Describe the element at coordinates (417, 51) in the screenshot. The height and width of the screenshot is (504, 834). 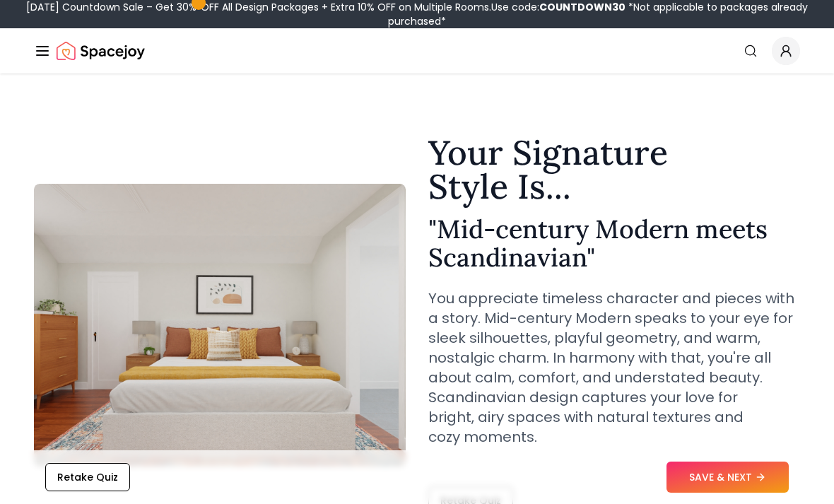
I see `nav: Global` at that location.